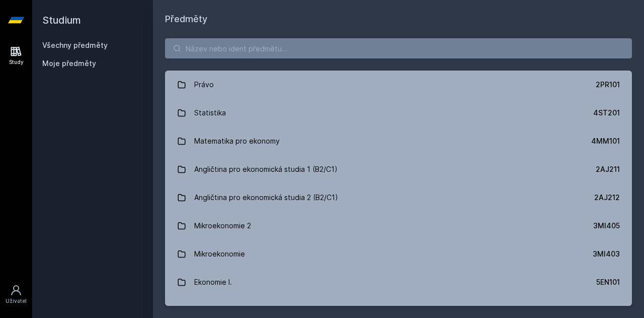 The height and width of the screenshot is (318, 644). I want to click on input: Název nebo ident předmětu…, so click(398, 48).